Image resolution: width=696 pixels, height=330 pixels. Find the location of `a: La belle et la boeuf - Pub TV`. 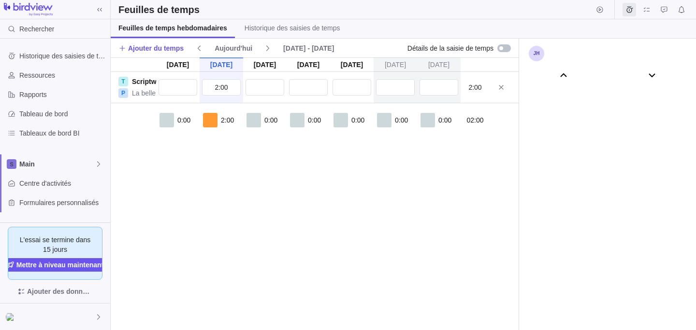

a: La belle et la boeuf - Pub TV is located at coordinates (174, 93).